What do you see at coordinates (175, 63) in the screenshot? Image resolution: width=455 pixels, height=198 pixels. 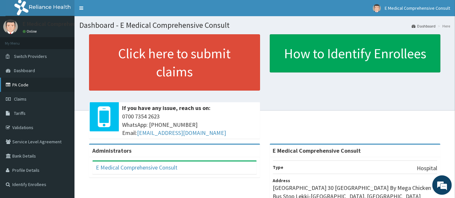 I see `a: Click here to submit claims` at bounding box center [175, 63].